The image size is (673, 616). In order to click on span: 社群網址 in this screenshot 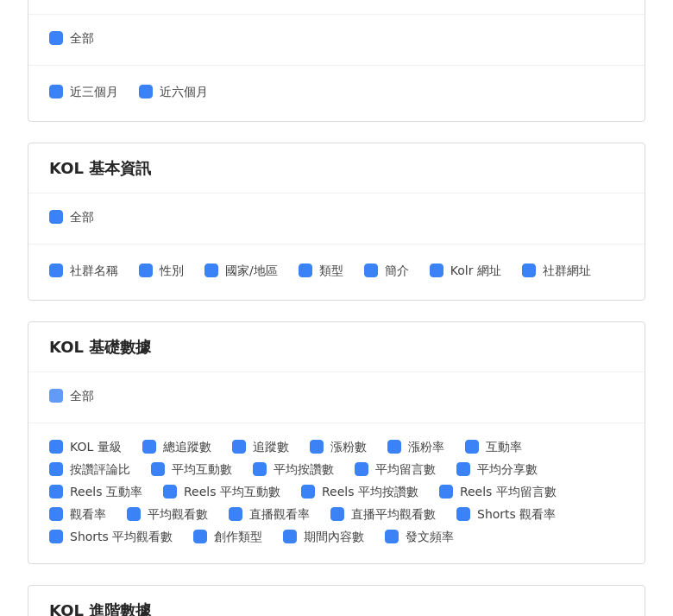, I will do `click(567, 270)`.